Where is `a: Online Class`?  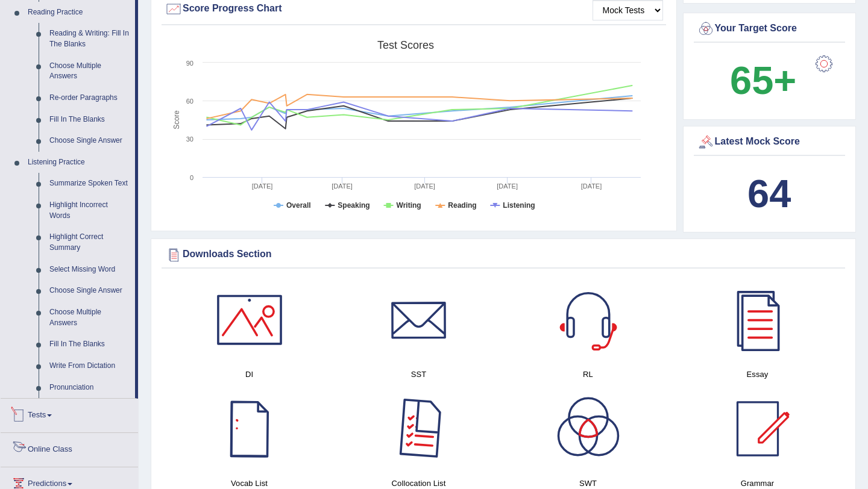 a: Online Class is located at coordinates (70, 448).